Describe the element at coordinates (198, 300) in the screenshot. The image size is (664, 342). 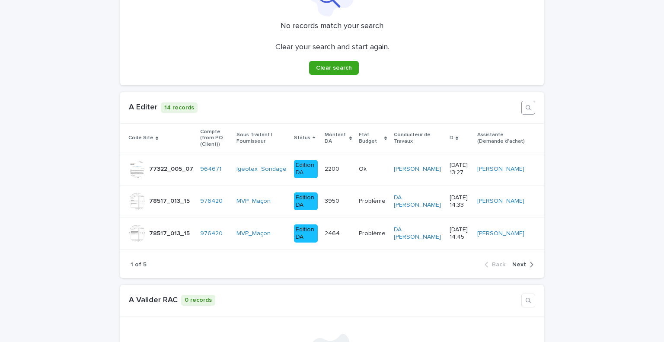
I see `p: 0 records` at that location.